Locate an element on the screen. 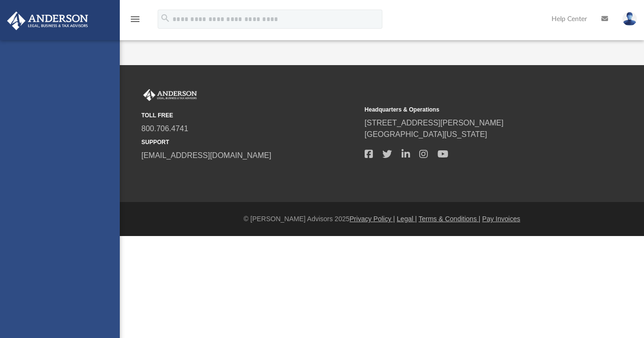 Image resolution: width=644 pixels, height=338 pixels. small: TOLL FREE is located at coordinates (250, 115).